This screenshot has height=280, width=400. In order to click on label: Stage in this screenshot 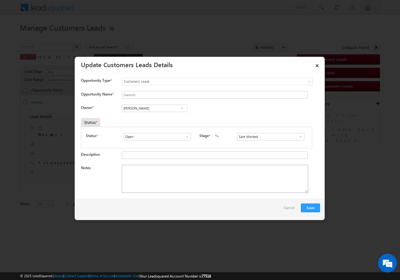, I will do `click(204, 136)`.